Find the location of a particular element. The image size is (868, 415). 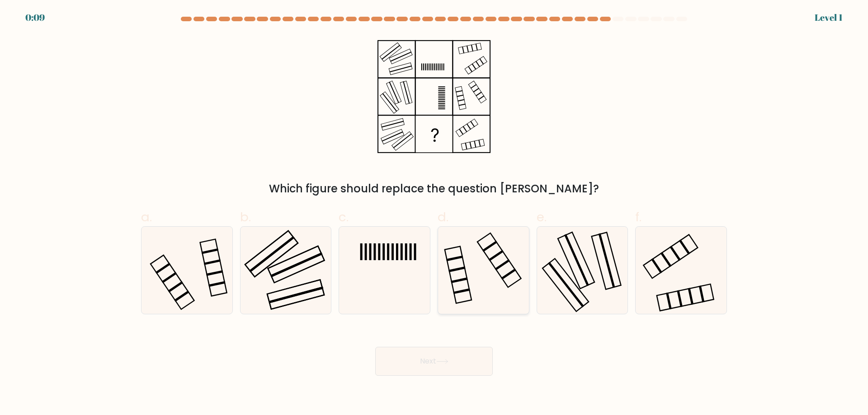

span: a. is located at coordinates (146, 217).